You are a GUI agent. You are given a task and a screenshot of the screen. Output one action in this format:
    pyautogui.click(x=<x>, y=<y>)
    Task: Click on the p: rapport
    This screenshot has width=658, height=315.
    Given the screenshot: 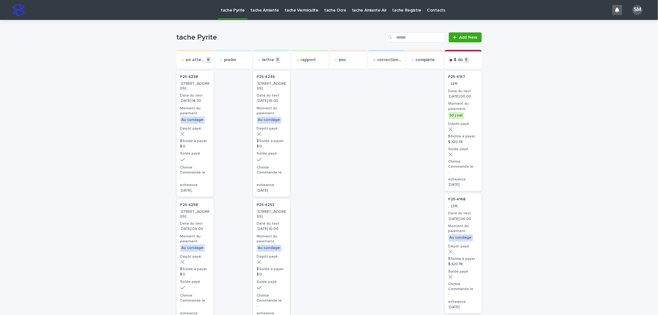 What is the action you would take?
    pyautogui.click(x=308, y=60)
    